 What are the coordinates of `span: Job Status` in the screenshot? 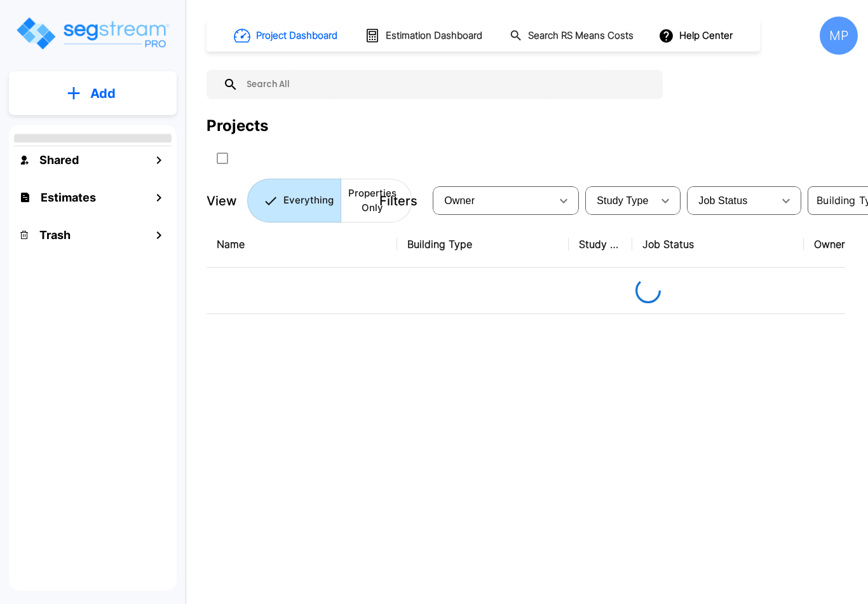 It's located at (723, 200).